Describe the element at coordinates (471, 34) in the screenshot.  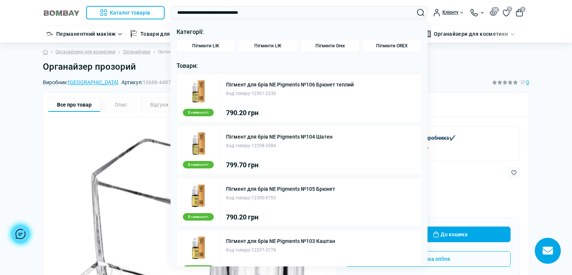
I see `a: Органайзери для косметики` at that location.